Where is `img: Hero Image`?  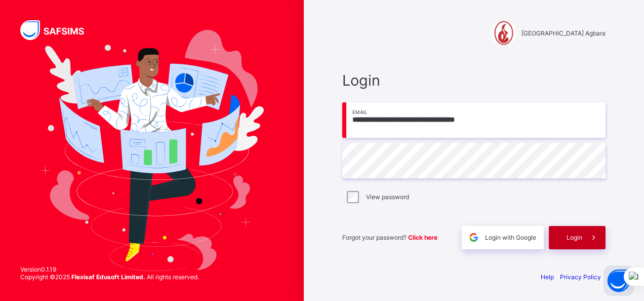
img: Hero Image is located at coordinates (152, 150).